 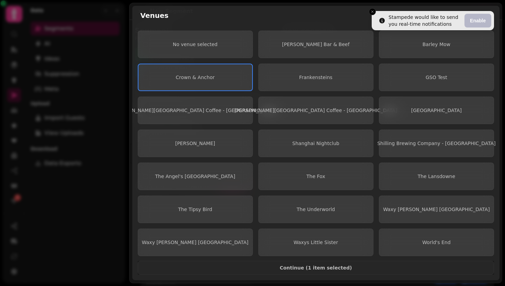 I want to click on button: Barley Mow, so click(x=436, y=44).